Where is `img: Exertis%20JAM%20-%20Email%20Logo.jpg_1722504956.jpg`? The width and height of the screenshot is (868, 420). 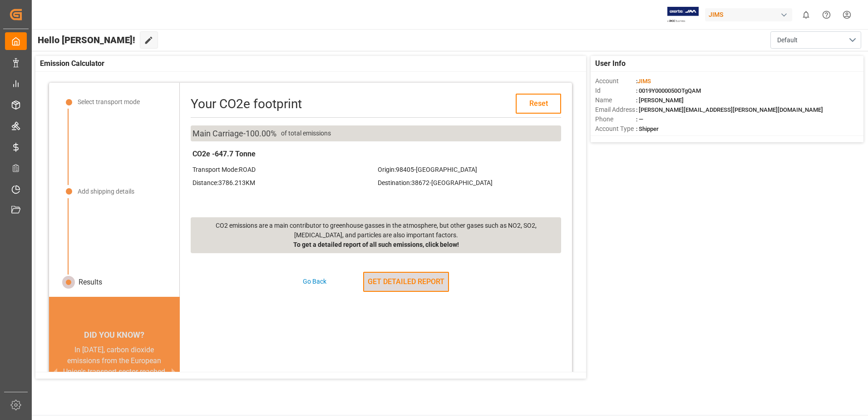
img: Exertis%20JAM%20-%20Email%20Logo.jpg_1722504956.jpg is located at coordinates (683, 14).